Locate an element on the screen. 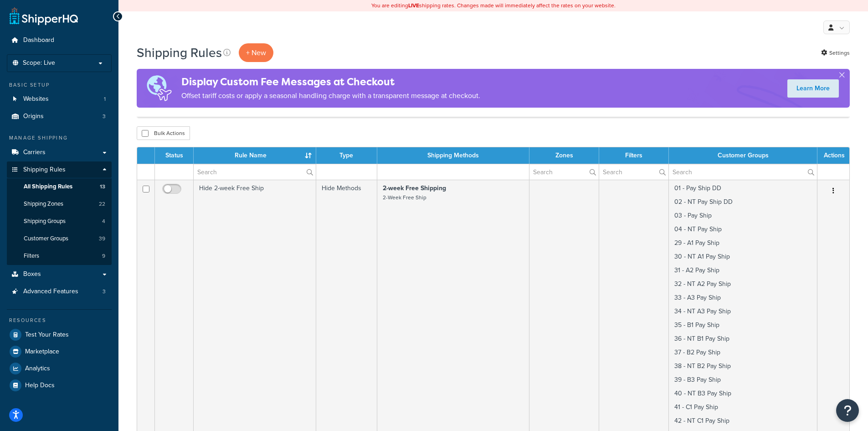 The width and height of the screenshot is (868, 431). li: Customer Groups is located at coordinates (59, 238).